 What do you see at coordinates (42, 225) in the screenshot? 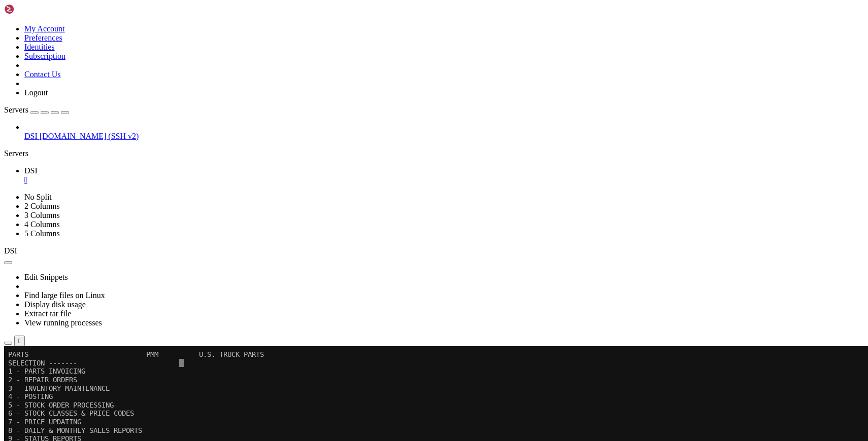
I see `a: 4 Columns` at bounding box center [42, 225].